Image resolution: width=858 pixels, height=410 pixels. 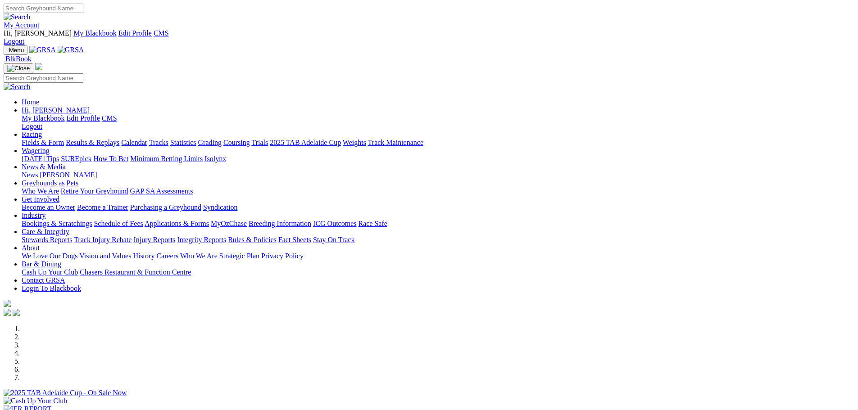 What do you see at coordinates (282, 256) in the screenshot?
I see `a: Privacy Policy` at bounding box center [282, 256].